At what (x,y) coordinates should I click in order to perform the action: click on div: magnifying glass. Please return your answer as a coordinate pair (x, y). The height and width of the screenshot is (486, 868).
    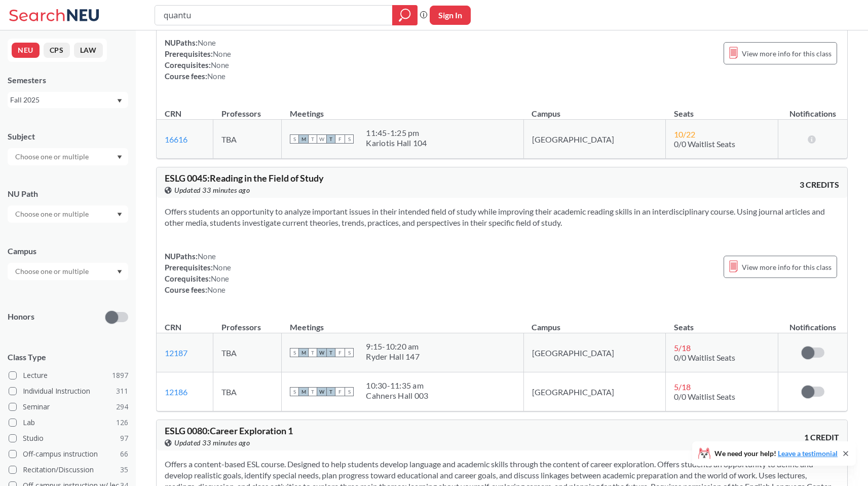
    Looking at the image, I should click on (405, 16).